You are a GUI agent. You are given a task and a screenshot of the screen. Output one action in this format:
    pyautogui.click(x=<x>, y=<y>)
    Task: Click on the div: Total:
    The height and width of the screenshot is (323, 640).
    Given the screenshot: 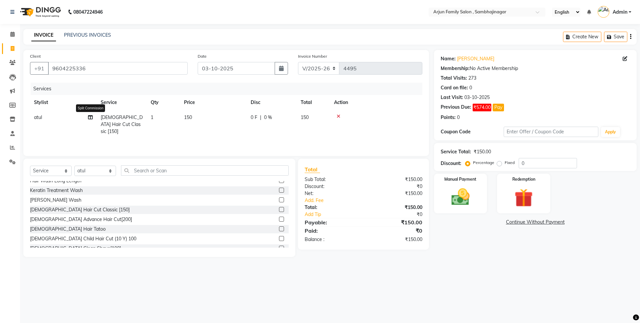 What is the action you would take?
    pyautogui.click(x=332, y=207)
    